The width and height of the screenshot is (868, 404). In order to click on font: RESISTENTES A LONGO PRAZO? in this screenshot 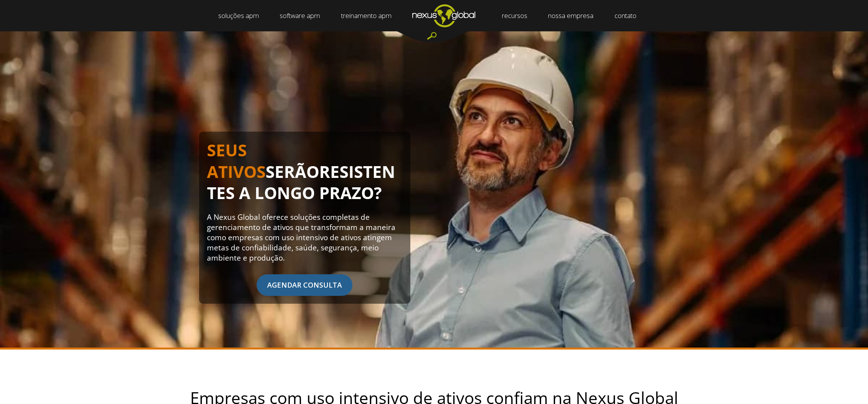, I will do `click(301, 182)`.